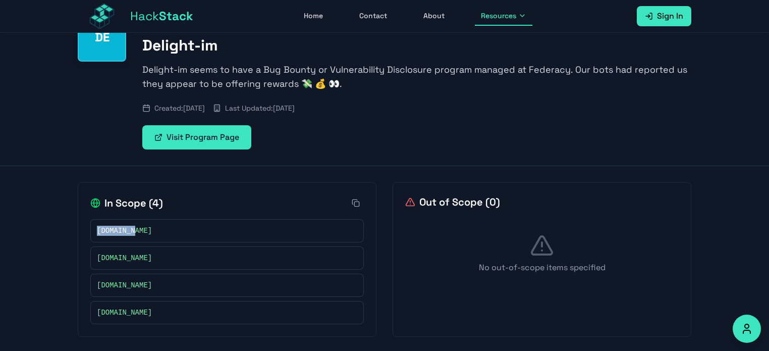 This screenshot has height=351, width=769. I want to click on div: Delight-im, so click(102, 37).